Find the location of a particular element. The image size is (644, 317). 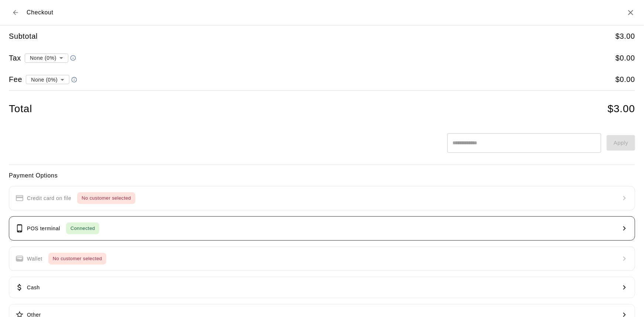

h5: Fee is located at coordinates (16, 79).